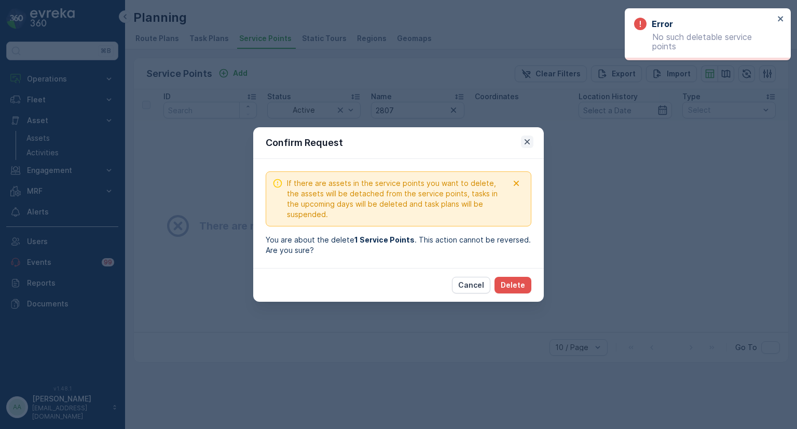 The width and height of the screenshot is (797, 429). What do you see at coordinates (398, 245) in the screenshot?
I see `div: You are about the delete . This action cannot be reversed. Are you sure?` at bounding box center [398, 245].